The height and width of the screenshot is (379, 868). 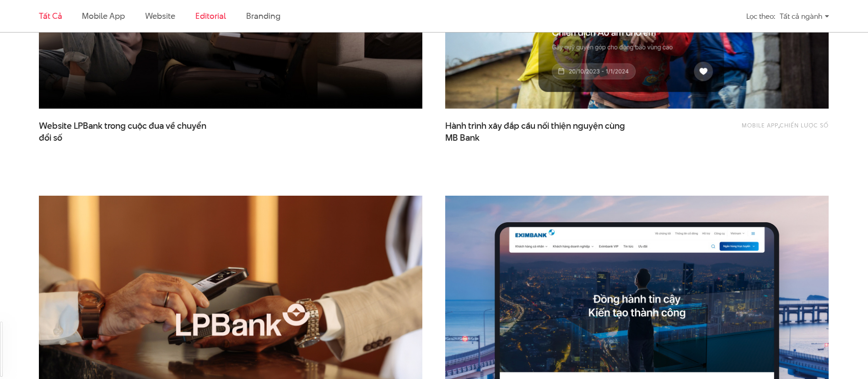 I want to click on a: Website LPBank trong cuộc đua về chuyểnđổi số, so click(x=131, y=131).